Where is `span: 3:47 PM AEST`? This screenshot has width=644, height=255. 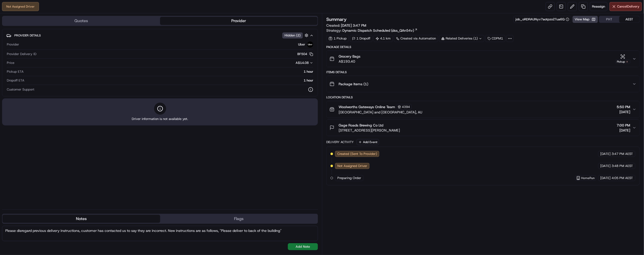 span: 3:47 PM AEST is located at coordinates (622, 154).